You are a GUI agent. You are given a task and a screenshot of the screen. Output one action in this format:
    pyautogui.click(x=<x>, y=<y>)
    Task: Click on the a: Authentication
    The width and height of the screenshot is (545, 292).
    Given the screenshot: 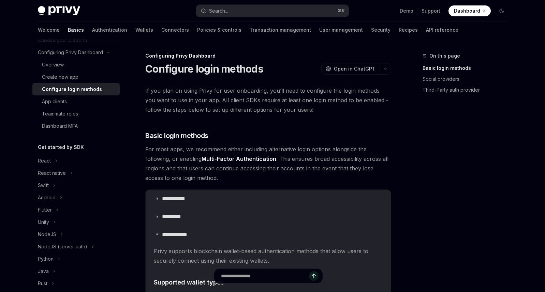 What is the action you would take?
    pyautogui.click(x=109, y=30)
    